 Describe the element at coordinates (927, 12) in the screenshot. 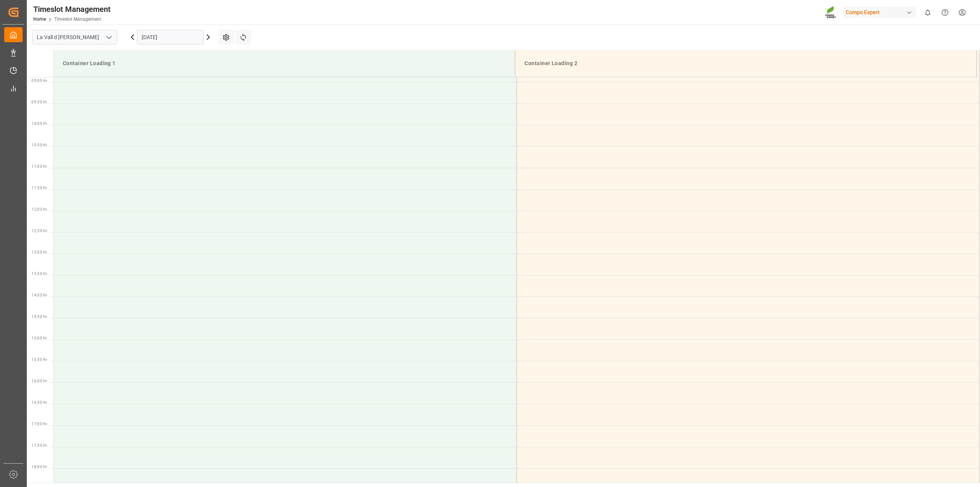

I see `button: show 0 new notifications` at that location.